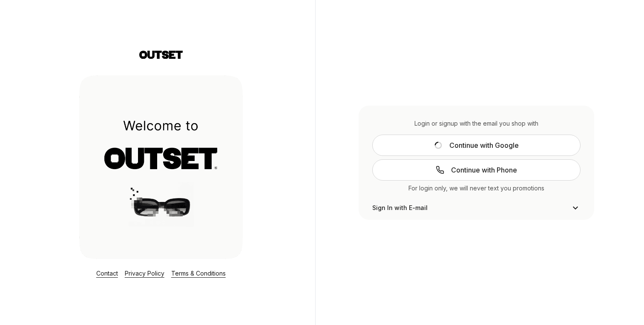 The image size is (644, 325). I want to click on span: Continue with Google, so click(484, 145).